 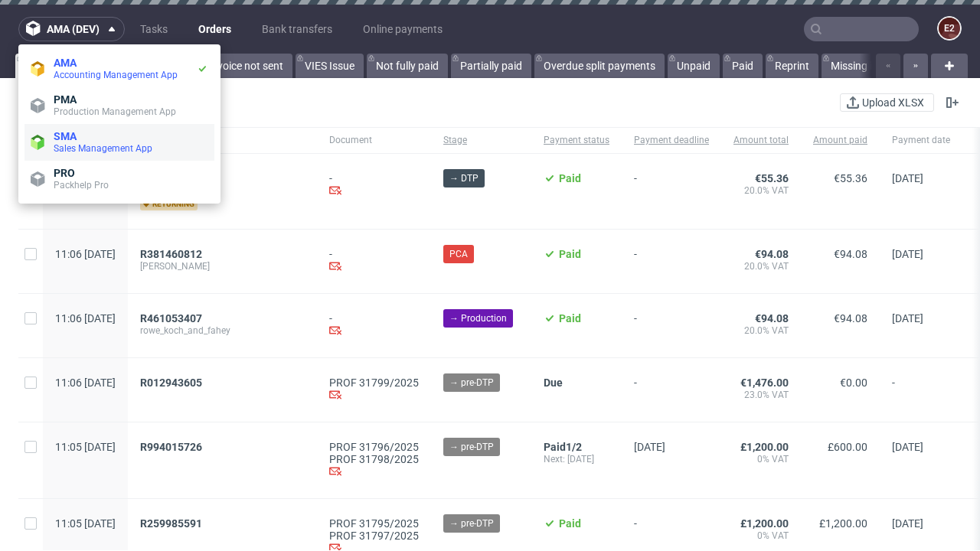 What do you see at coordinates (764, 383) in the screenshot?
I see `span: €1,476.00` at bounding box center [764, 383].